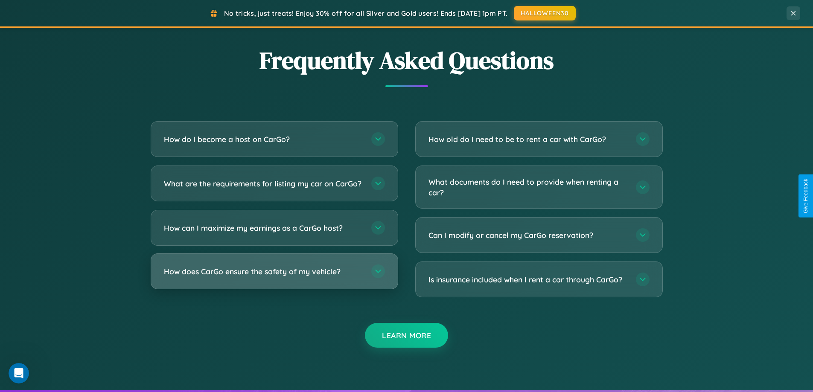 Image resolution: width=813 pixels, height=392 pixels. Describe the element at coordinates (806, 196) in the screenshot. I see `div: Give Feedback` at that location.